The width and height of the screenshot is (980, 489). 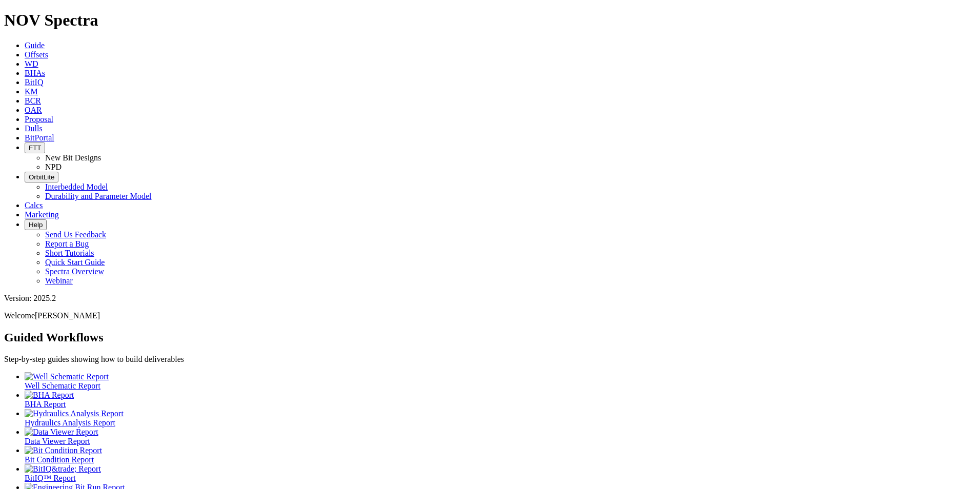 What do you see at coordinates (41, 214) in the screenshot?
I see `a: Marketing` at bounding box center [41, 214].